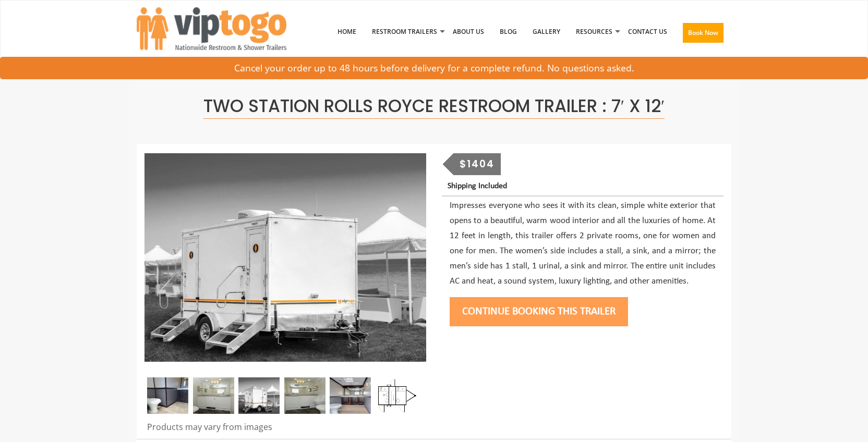  Describe the element at coordinates (583, 244) in the screenshot. I see `p: Impresses everyone who sees it with its clean, simple white exterior that opens to a beautiful, w...` at that location.